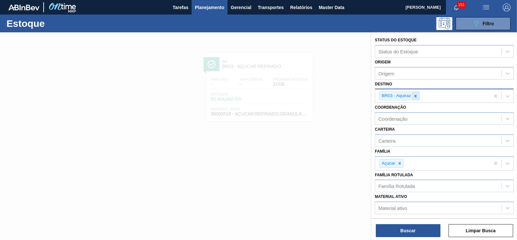 Image resolution: width=517 pixels, height=240 pixels. What do you see at coordinates (392, 208) in the screenshot?
I see `div: Material ativo` at bounding box center [392, 208].